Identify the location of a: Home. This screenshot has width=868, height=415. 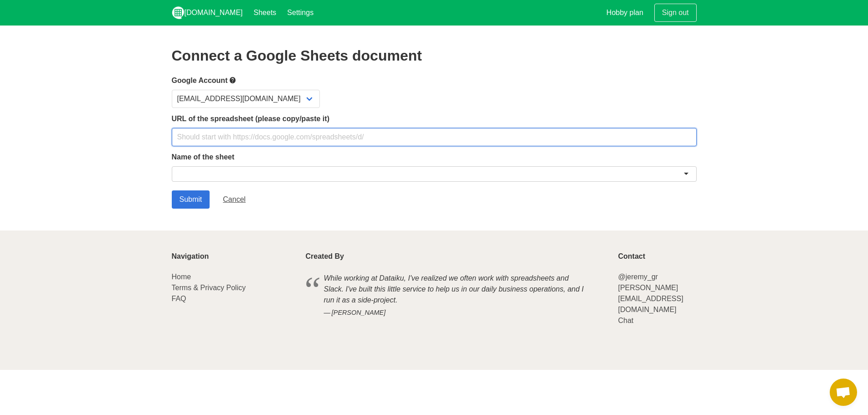
(181, 277).